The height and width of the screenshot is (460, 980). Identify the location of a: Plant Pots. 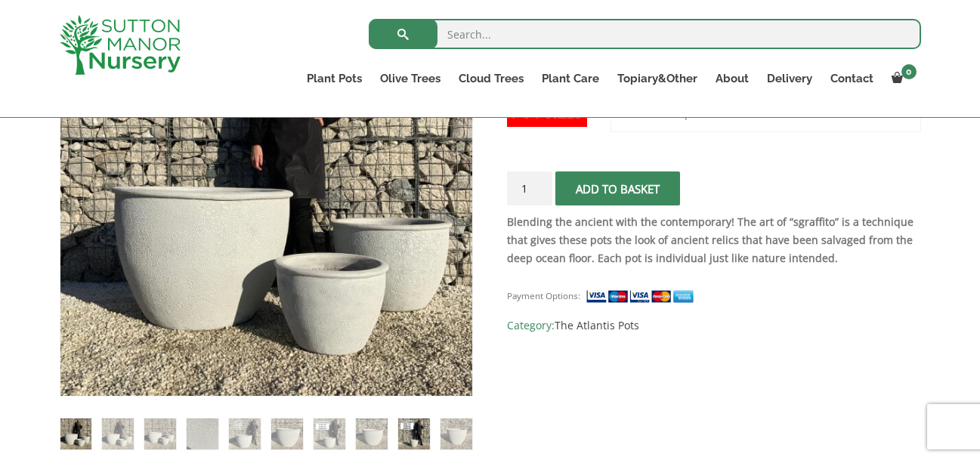
(335, 79).